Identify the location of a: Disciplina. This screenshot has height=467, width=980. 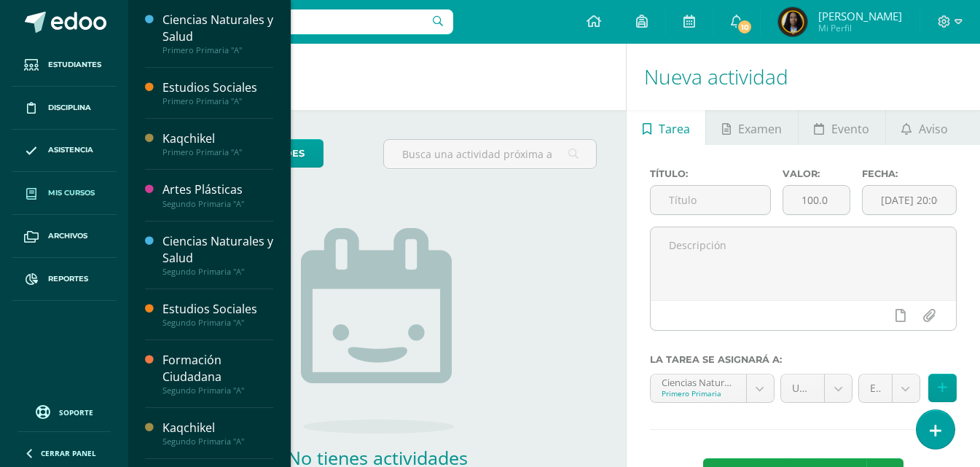
(64, 108).